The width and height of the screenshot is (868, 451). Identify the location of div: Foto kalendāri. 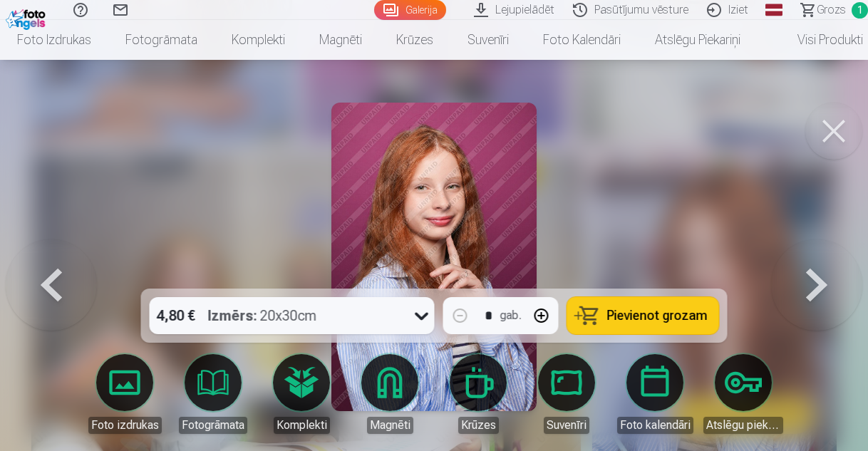
(655, 425).